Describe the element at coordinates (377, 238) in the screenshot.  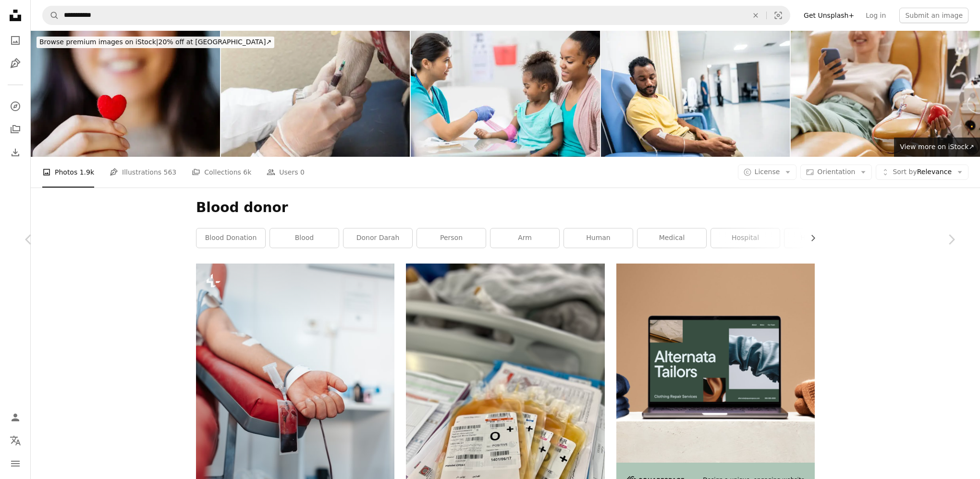
I see `a: donor darah` at that location.